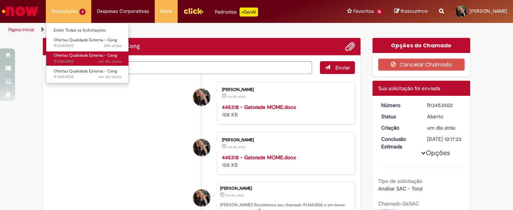  What do you see at coordinates (82, 12) in the screenshot?
I see `span: 3` at bounding box center [82, 12].